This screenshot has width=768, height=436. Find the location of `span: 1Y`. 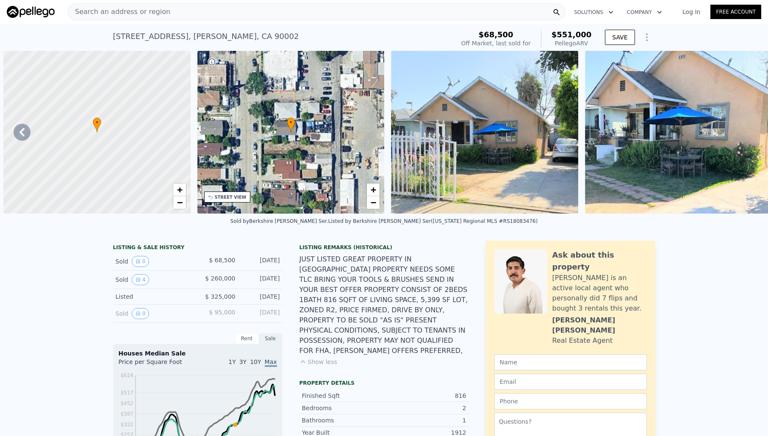

span: 1Y is located at coordinates (232, 362).